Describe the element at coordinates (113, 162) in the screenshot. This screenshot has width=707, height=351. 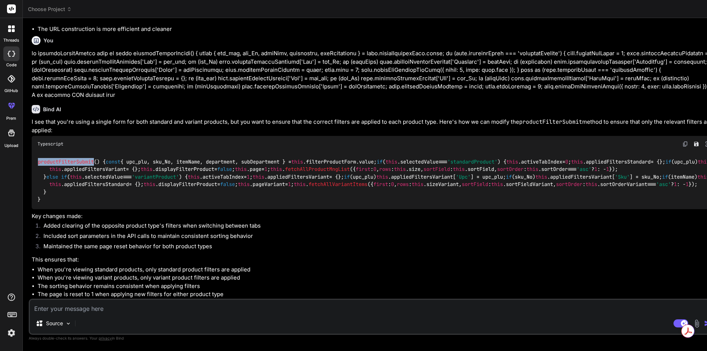
I see `span: const` at that location.